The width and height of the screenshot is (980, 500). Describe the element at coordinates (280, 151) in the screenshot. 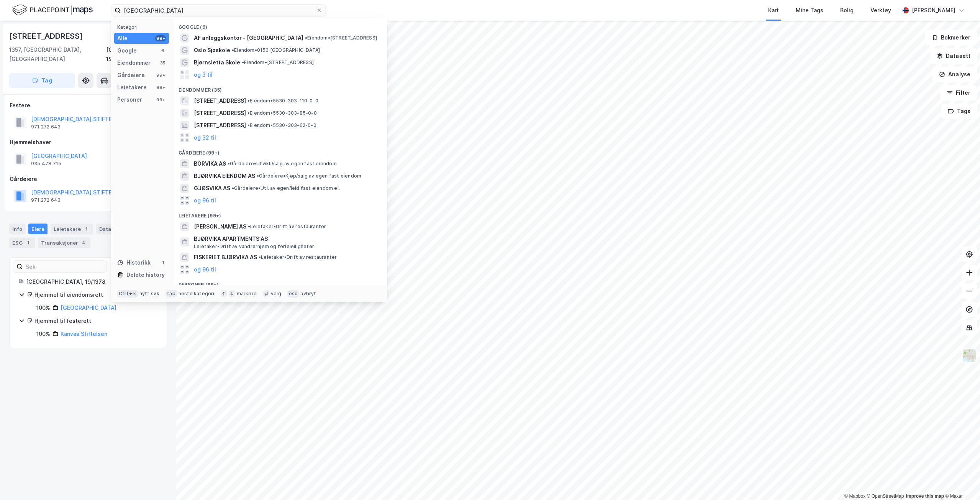

I see `div: Gårdeiere (99+)` at that location.